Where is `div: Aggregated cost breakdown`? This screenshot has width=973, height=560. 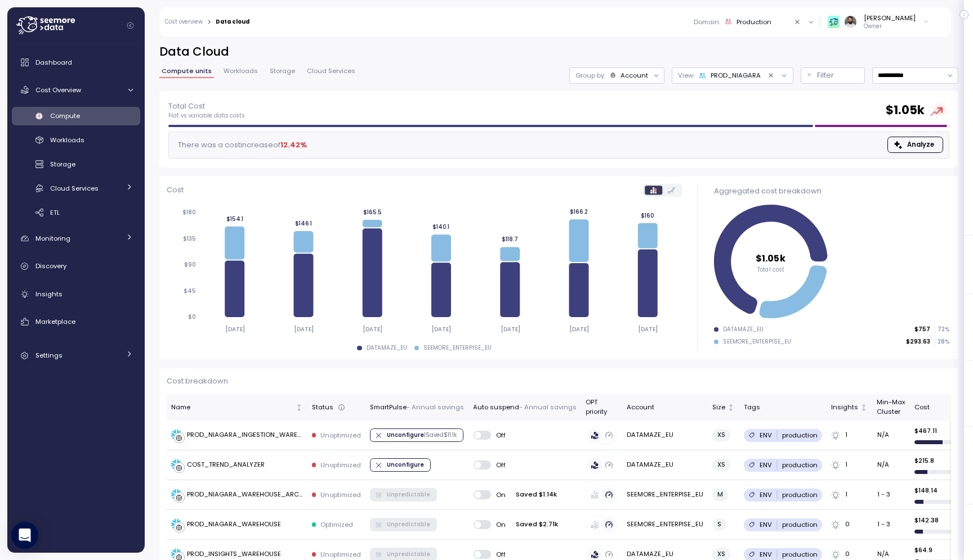
div: Aggregated cost breakdown is located at coordinates (831, 191).